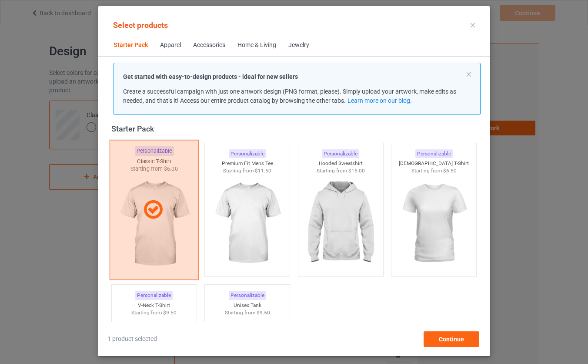 The image size is (588, 364). I want to click on span: Continue, so click(452, 339).